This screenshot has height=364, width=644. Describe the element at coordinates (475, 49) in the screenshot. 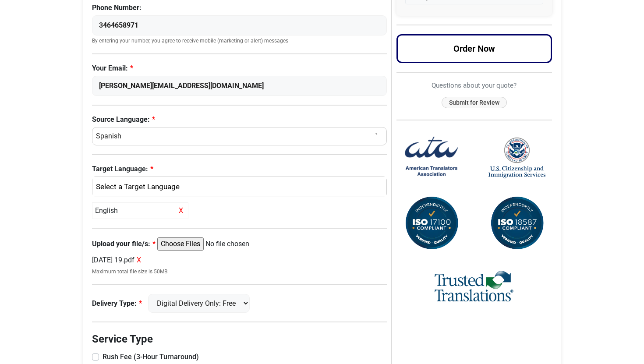

I see `button: Order Now` at that location.